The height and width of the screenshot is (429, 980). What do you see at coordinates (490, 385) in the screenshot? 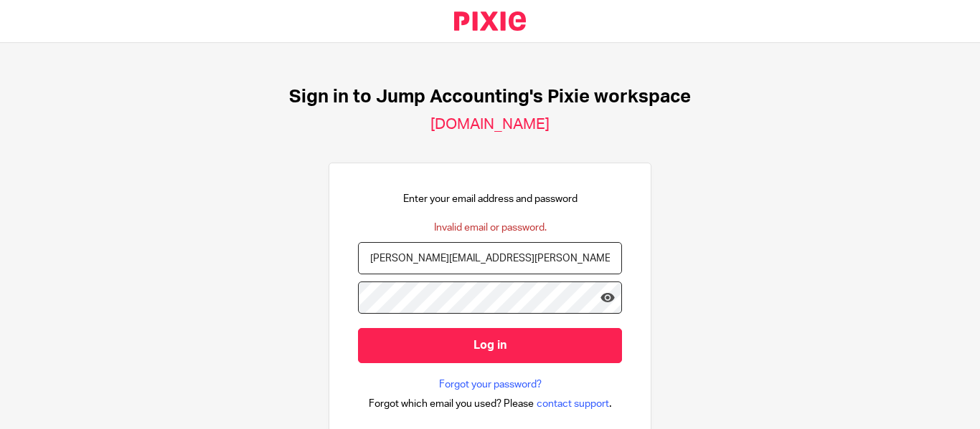
I see `a: Forgot your password?` at bounding box center [490, 385].